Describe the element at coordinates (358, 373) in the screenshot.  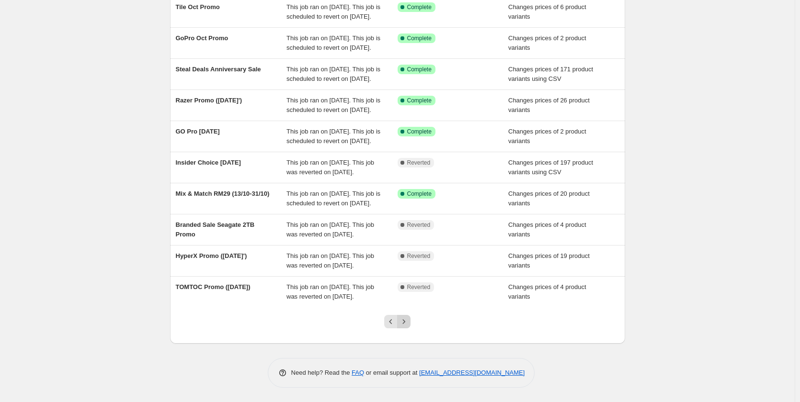
I see `a: FAQ` at that location.